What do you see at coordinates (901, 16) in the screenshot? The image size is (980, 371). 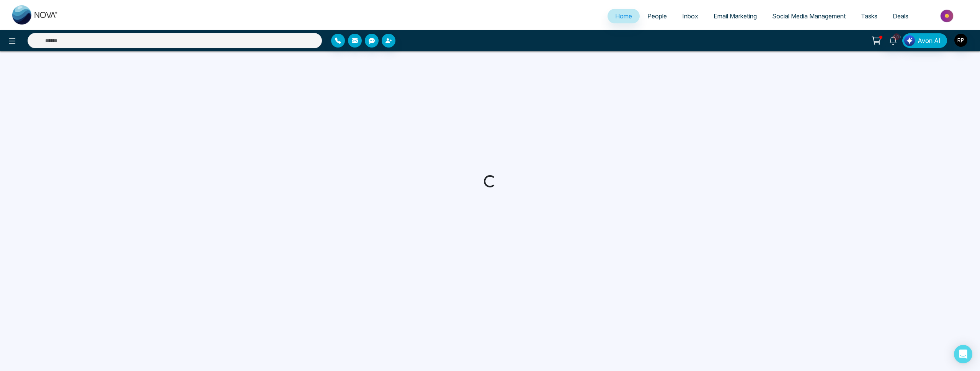 I see `a: Deals` at bounding box center [901, 16].